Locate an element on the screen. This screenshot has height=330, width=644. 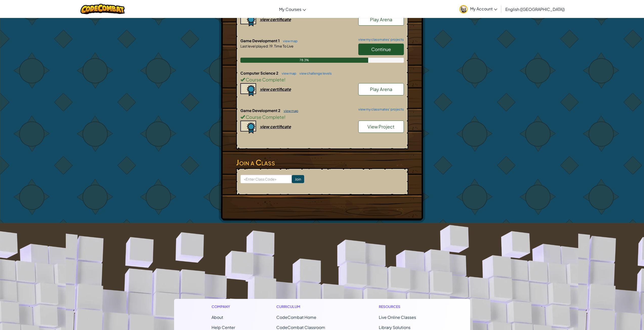
h3: Join a Class is located at coordinates (322, 162).